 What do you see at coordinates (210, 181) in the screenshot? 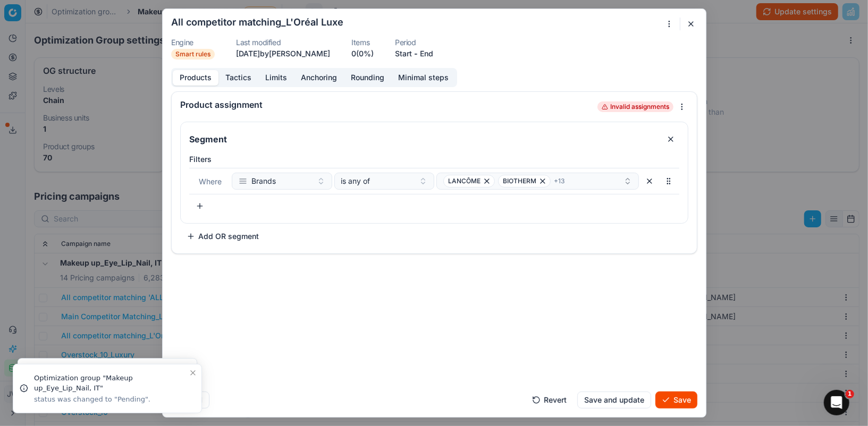
I see `span: Where` at bounding box center [210, 181].